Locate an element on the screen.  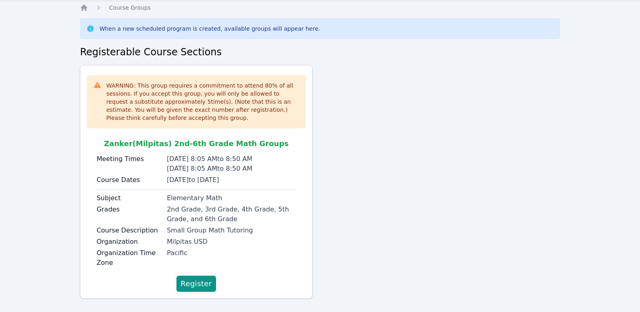
a: Course Groups is located at coordinates (130, 8).